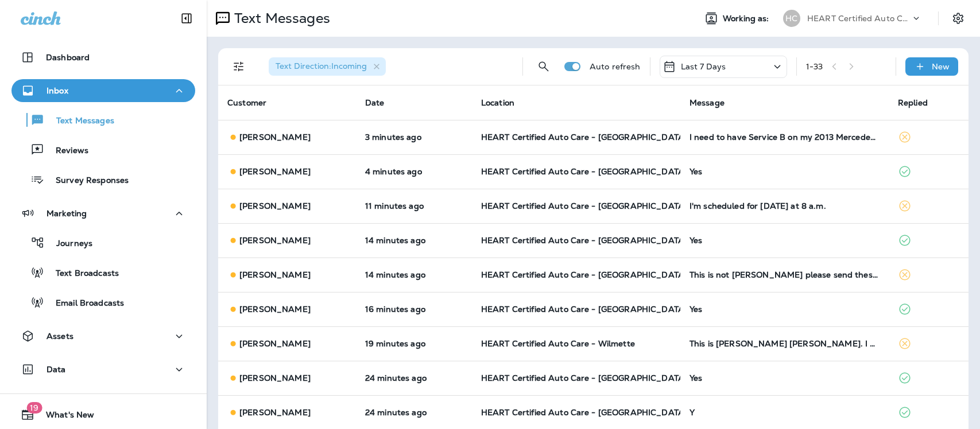 Image resolution: width=980 pixels, height=429 pixels. Describe the element at coordinates (375, 102) in the screenshot. I see `span: Date` at that location.